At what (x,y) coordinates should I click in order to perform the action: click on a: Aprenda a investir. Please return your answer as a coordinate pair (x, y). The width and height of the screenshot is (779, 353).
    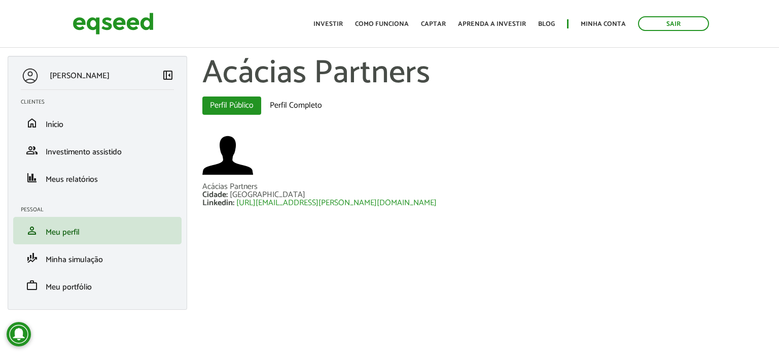
    Looking at the image, I should click on (492, 24).